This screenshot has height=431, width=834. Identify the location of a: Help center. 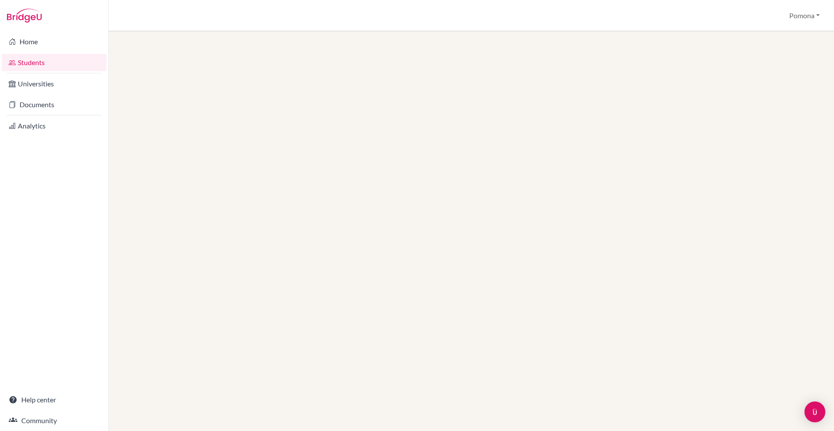
(54, 400).